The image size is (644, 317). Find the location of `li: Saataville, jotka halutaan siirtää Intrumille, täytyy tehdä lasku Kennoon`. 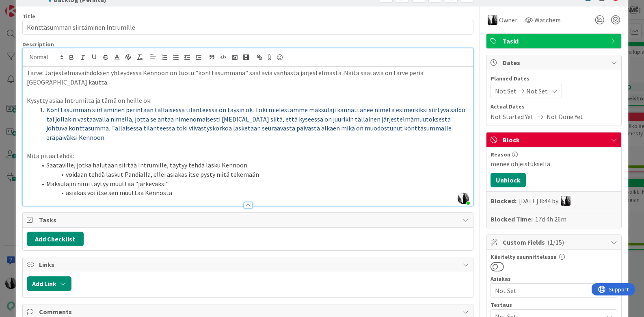

li: Saataville, jotka halutaan siirtää Intrumille, täytyy tehdä lasku Kennoon is located at coordinates (253, 165).